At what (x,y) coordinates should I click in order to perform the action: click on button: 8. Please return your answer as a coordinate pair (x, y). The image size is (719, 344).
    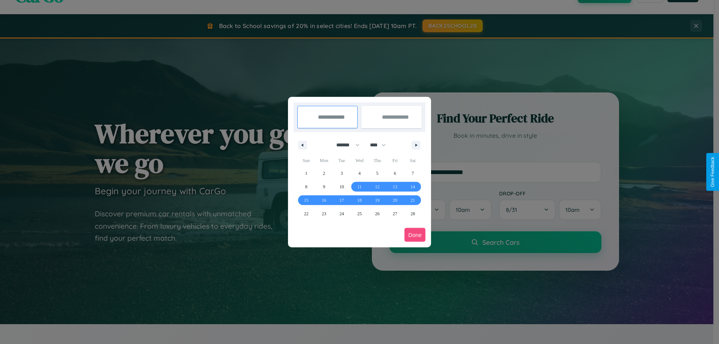
    Looking at the image, I should click on (306, 187).